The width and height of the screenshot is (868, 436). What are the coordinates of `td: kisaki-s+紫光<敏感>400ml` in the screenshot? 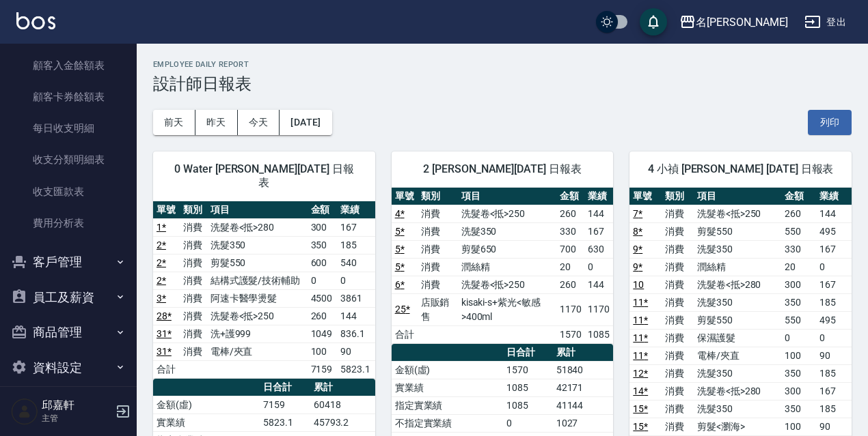 It's located at (507, 310).